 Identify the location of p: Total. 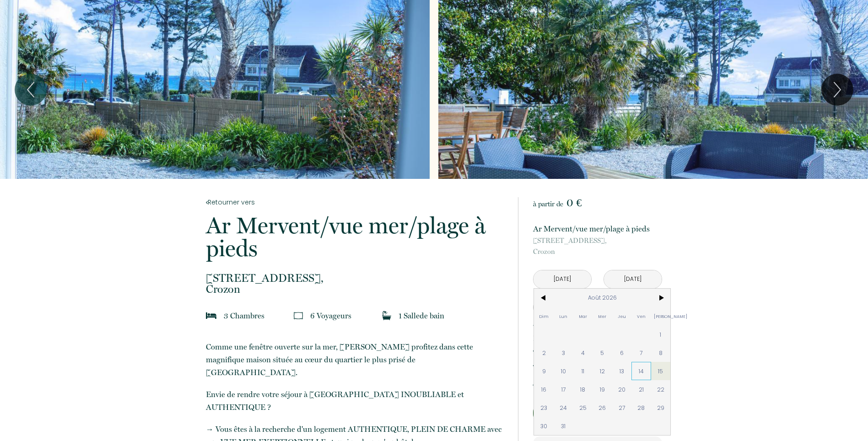
(541, 368).